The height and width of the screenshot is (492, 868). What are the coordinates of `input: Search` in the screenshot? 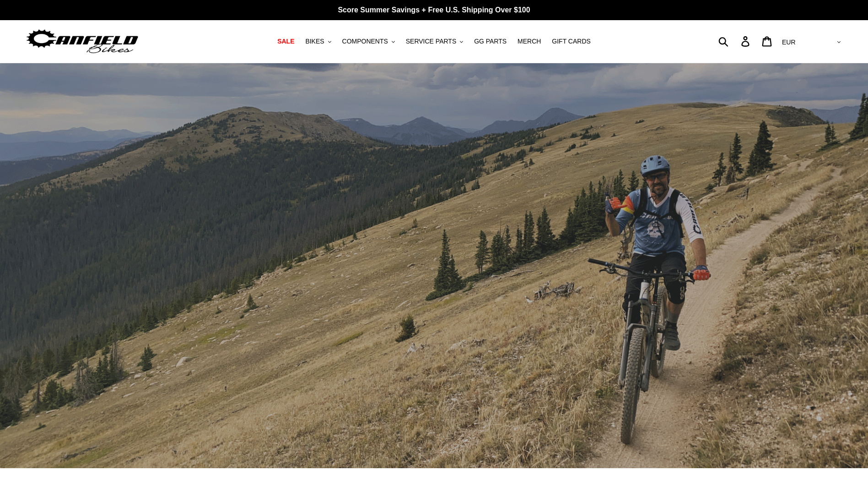 It's located at (734, 41).